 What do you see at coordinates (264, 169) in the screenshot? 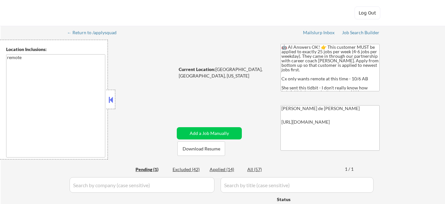
I see `div: All (57)` at bounding box center [264, 169].